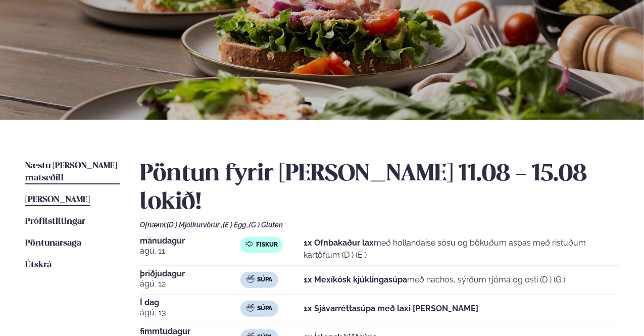 This screenshot has height=336, width=644. What do you see at coordinates (55, 221) in the screenshot?
I see `span: Prófílstillingar` at bounding box center [55, 221].